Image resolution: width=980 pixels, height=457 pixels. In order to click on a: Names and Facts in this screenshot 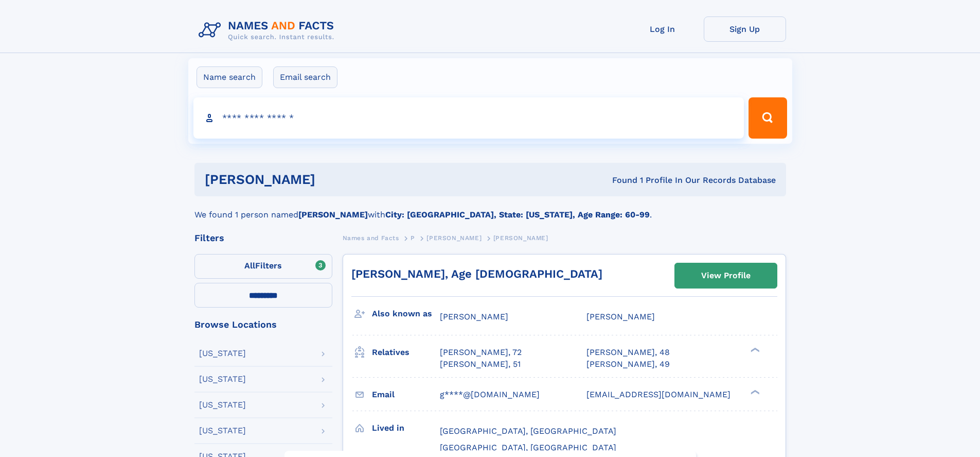, I will do `click(371, 238)`.